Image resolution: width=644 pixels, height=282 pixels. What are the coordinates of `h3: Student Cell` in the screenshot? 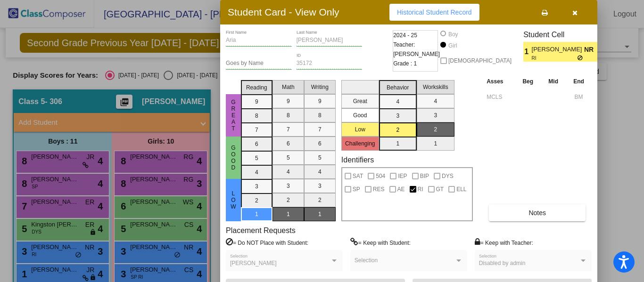 It's located at (564, 34).